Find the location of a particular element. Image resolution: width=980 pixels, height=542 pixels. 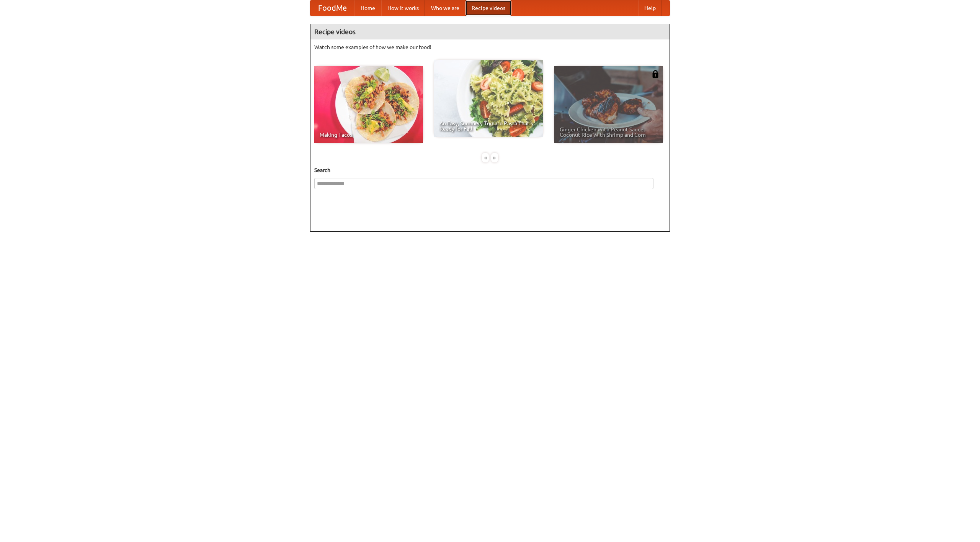

span: Making Tacos is located at coordinates (369, 135).